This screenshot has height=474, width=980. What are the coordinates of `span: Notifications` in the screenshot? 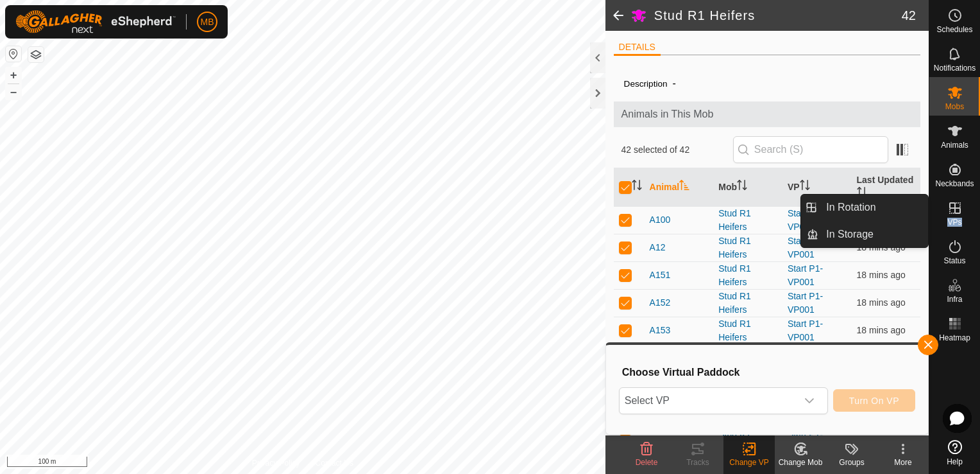 It's located at (954, 68).